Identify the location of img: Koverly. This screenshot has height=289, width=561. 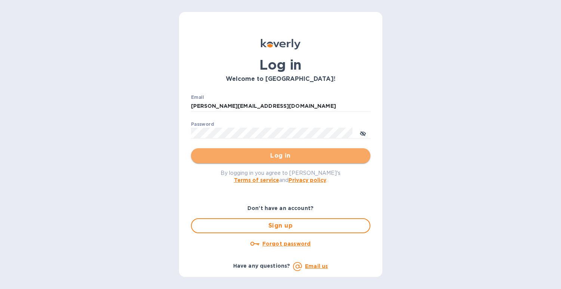
(281, 44).